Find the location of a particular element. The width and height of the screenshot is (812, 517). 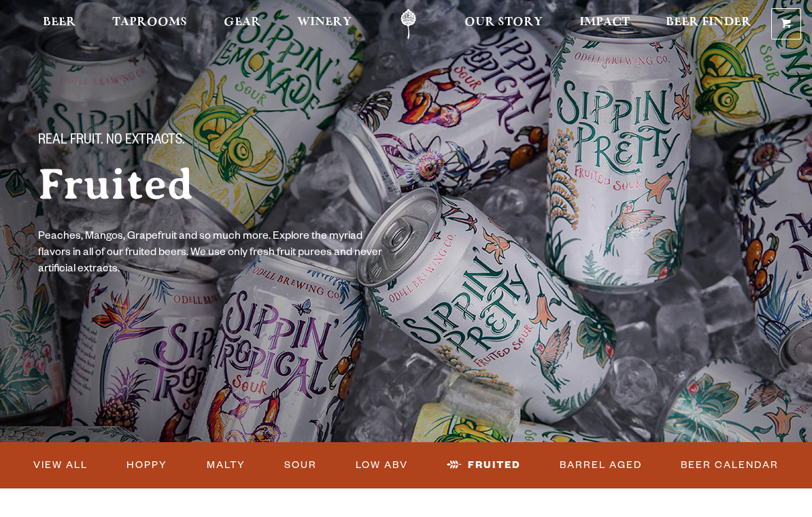

span: Winery is located at coordinates (324, 22).